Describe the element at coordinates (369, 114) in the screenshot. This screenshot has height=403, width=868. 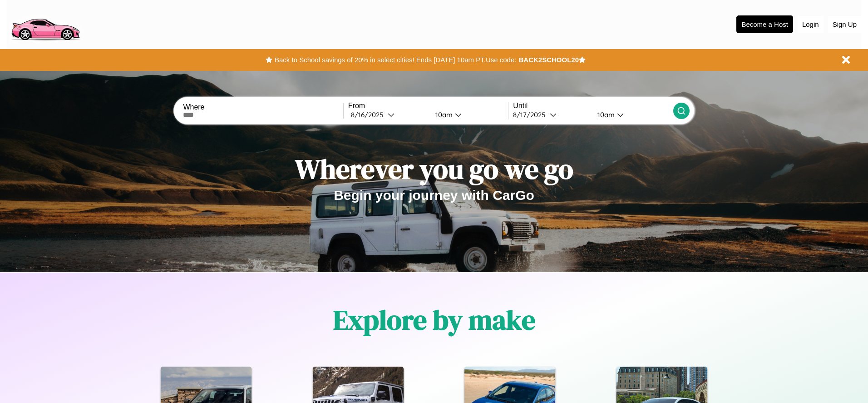
I see `div: 8 / 16 / 2025` at that location.